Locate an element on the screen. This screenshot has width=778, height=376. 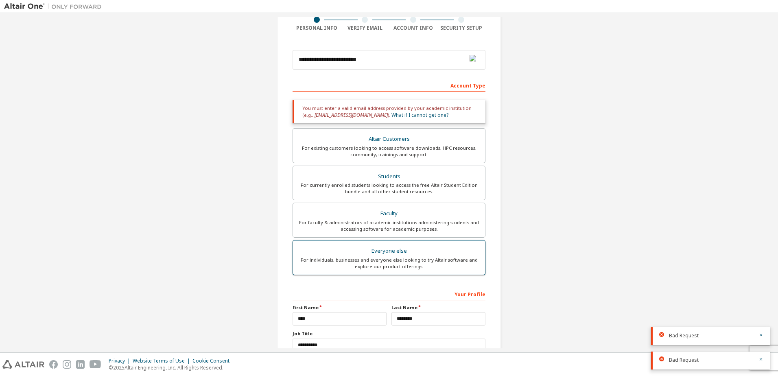
div: Altair Customers is located at coordinates (389, 139).